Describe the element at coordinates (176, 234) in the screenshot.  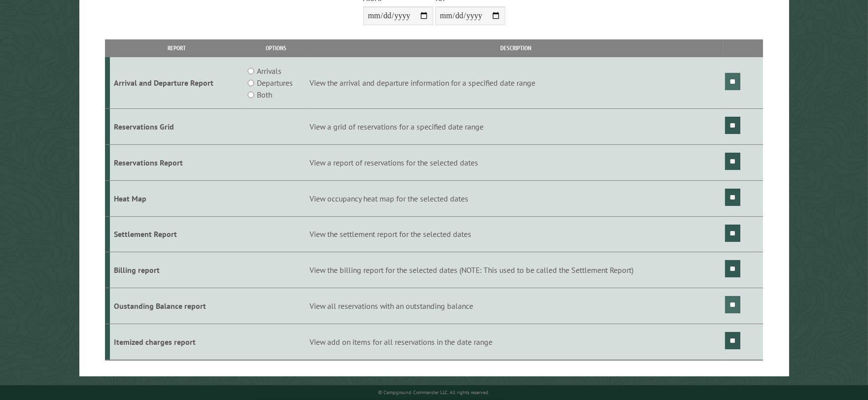
I see `td: Settlement Report` at that location.